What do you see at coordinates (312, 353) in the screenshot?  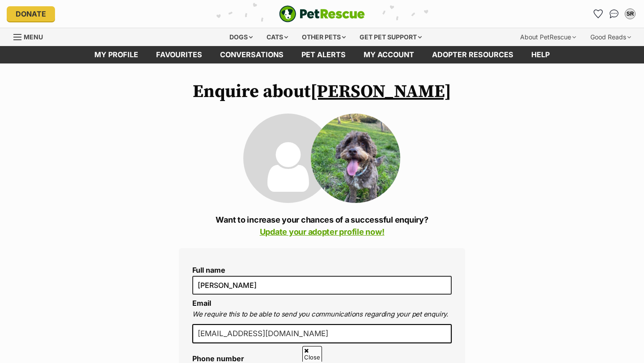 I see `span: Close` at bounding box center [312, 353].